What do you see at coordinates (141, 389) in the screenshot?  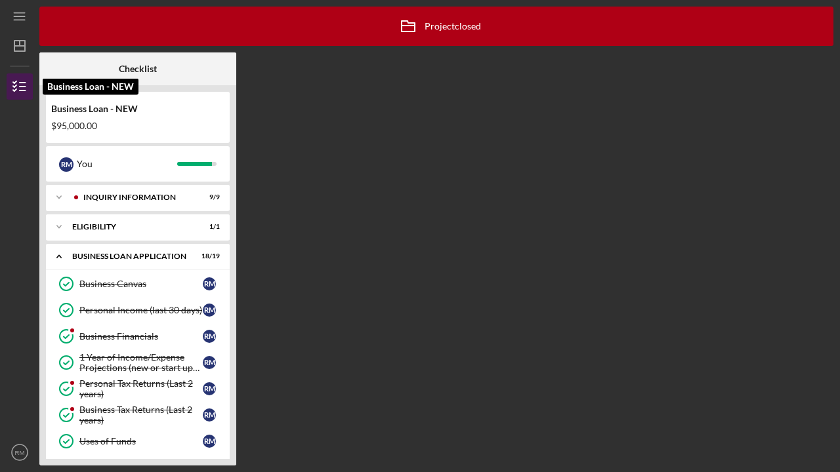 I see `div: Personal Tax Returns (Last 2 years)` at bounding box center [141, 389].